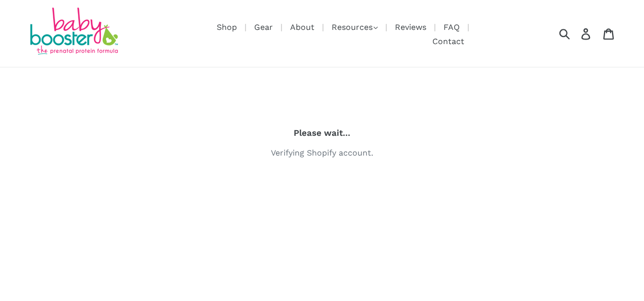 Image resolution: width=644 pixels, height=301 pixels. Describe the element at coordinates (322, 153) in the screenshot. I see `p: Verifying Shopify account.` at that location.